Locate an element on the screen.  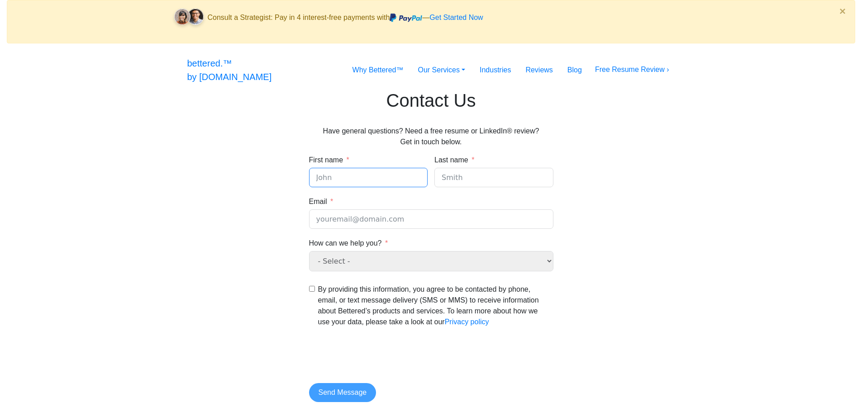
a: Free Resume Review › is located at coordinates (632, 69).